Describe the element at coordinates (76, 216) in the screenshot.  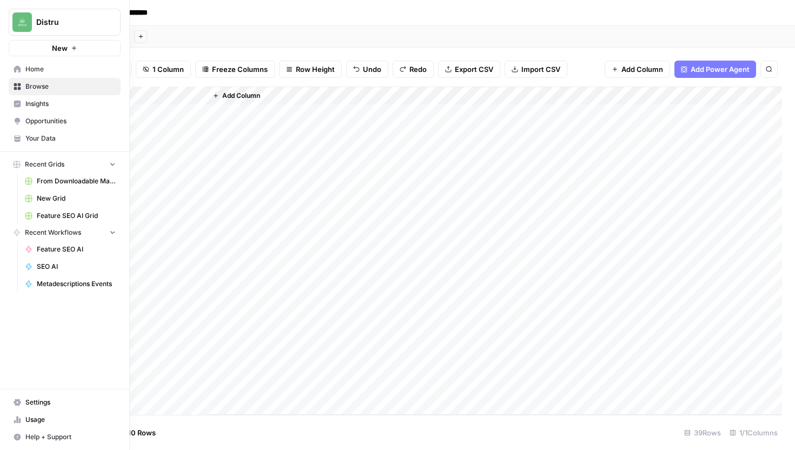
I see `span: Feature SEO AI Grid` at that location.